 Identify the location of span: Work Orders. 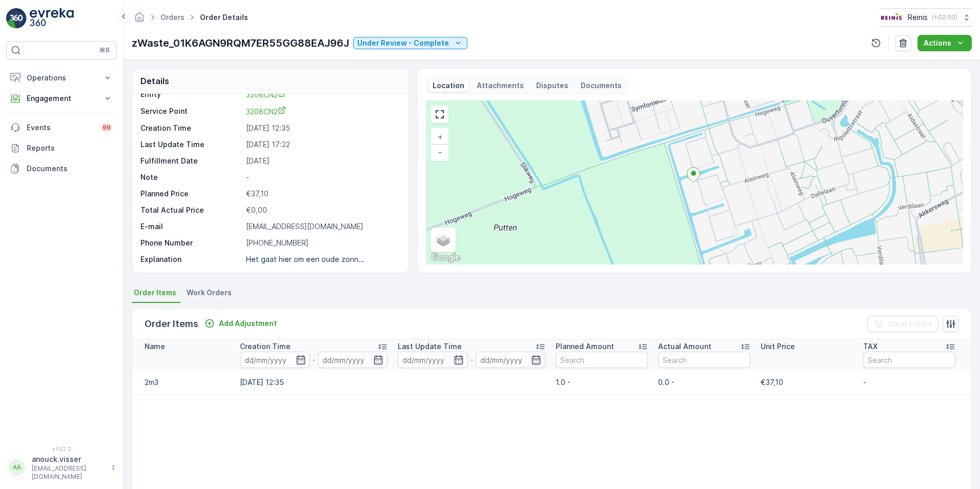
(209, 292).